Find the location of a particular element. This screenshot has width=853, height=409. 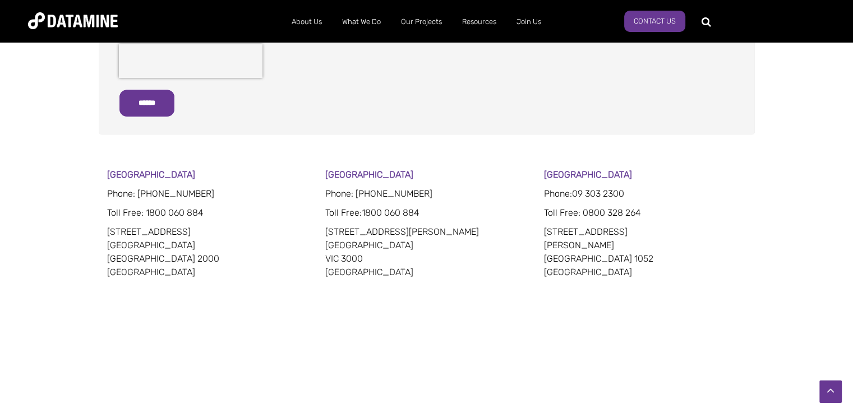

a: What We Do is located at coordinates (361, 22).